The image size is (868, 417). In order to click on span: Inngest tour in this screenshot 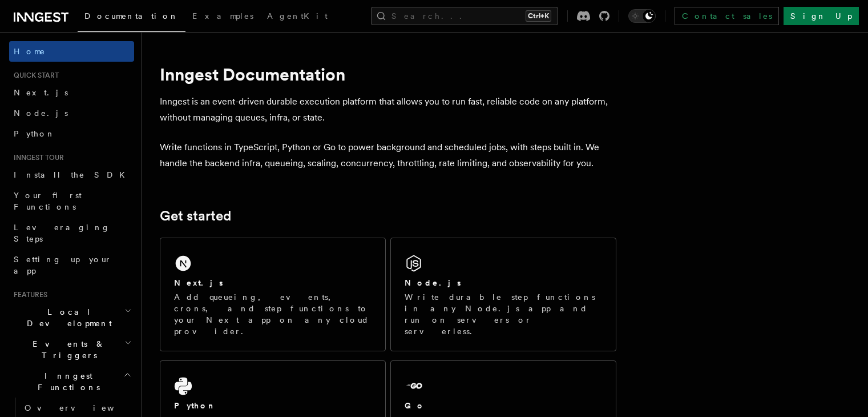, I will do `click(37, 157)`.